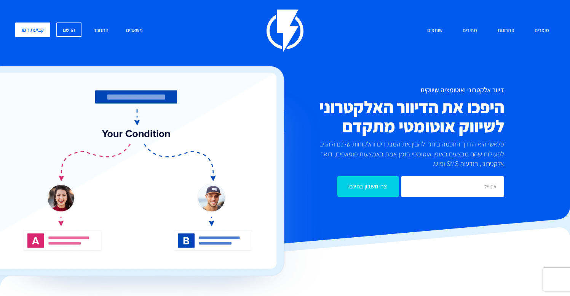 This screenshot has height=296, width=570. Describe the element at coordinates (368, 186) in the screenshot. I see `input: צרו חשבון בחינם` at that location.